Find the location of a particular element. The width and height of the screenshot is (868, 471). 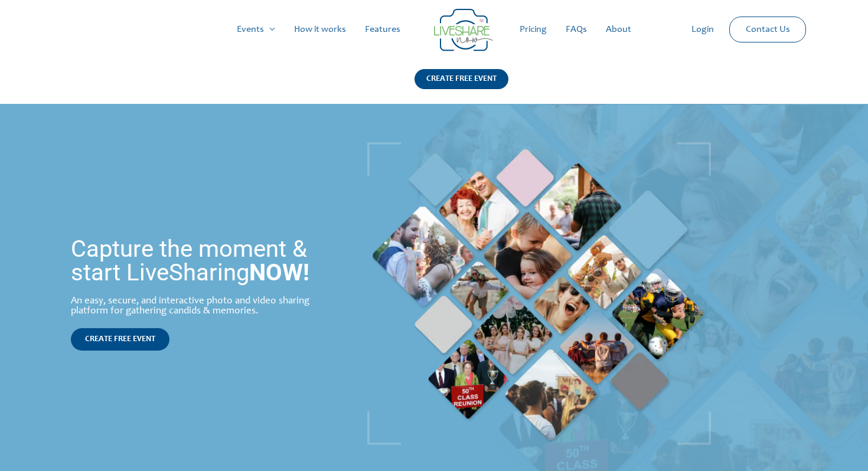

a: About is located at coordinates (618, 29).